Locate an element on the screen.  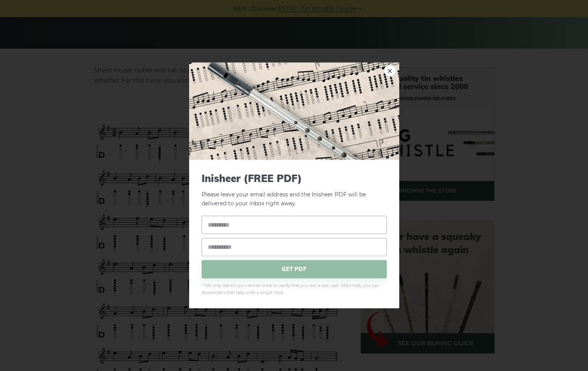
p: Please leave your email address and the Inisheer PDF will be delivered to your inbox right away. is located at coordinates (294, 190).